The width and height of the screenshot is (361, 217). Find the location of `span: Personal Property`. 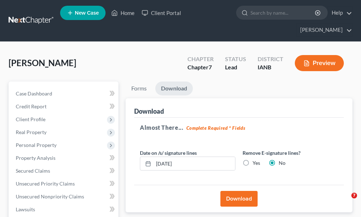

span: Personal Property is located at coordinates (36, 145).